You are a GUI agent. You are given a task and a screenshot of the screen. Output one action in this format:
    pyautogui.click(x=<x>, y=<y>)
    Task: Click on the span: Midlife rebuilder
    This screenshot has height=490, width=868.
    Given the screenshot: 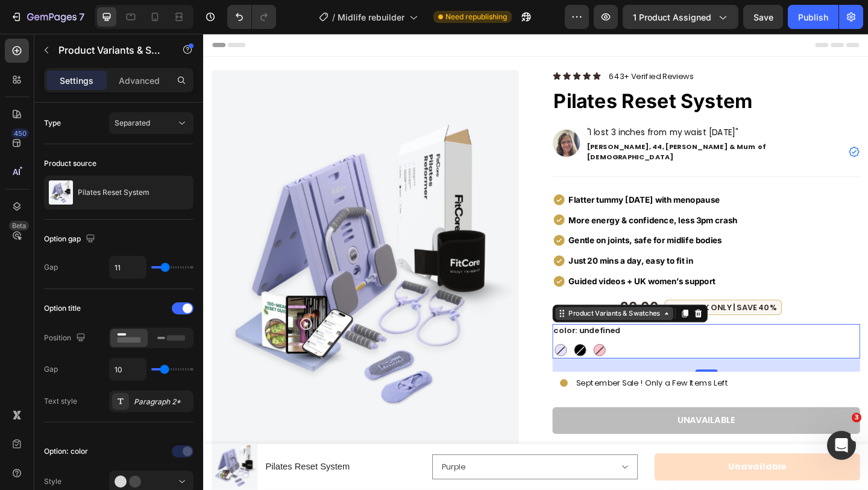 What is the action you would take?
    pyautogui.click(x=371, y=17)
    